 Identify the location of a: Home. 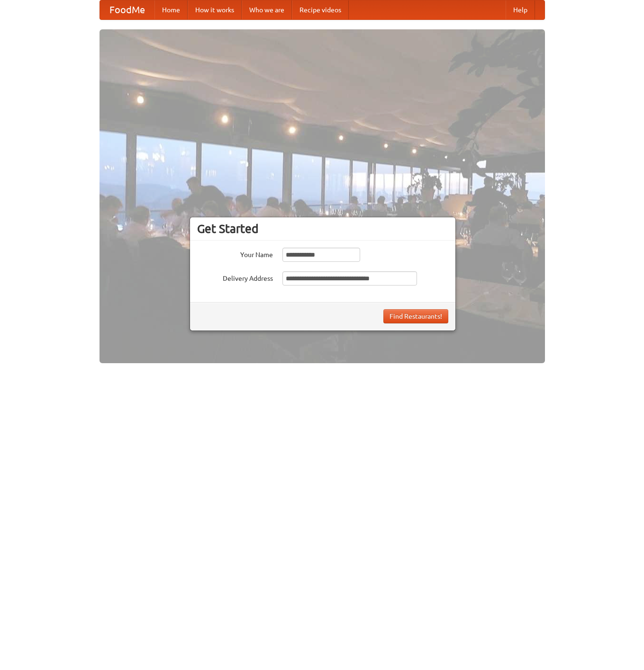
(171, 10).